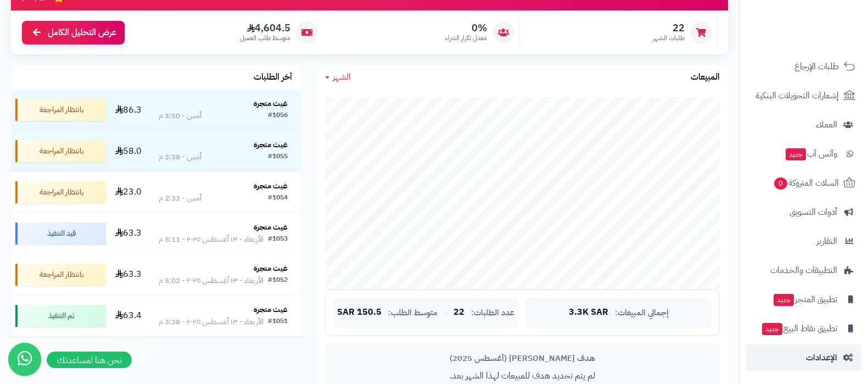 This screenshot has height=384, width=868. Describe the element at coordinates (466, 28) in the screenshot. I see `span: 0%` at that location.